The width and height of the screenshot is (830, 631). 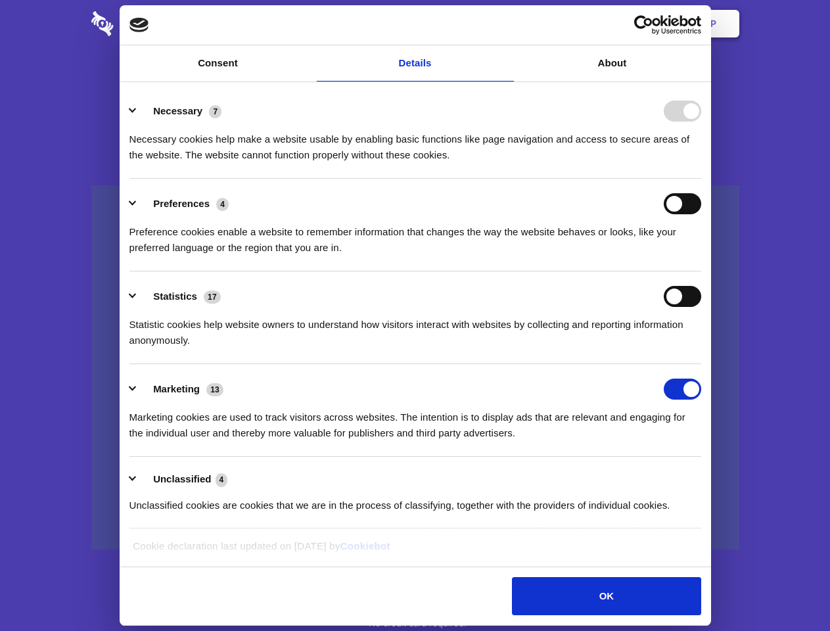 What do you see at coordinates (624, 24) in the screenshot?
I see `a: Login` at bounding box center [624, 24].